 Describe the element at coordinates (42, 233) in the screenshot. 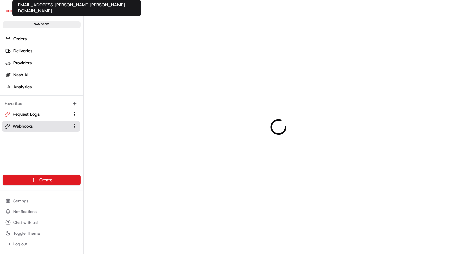

I see `button: Toggle Theme` at that location.